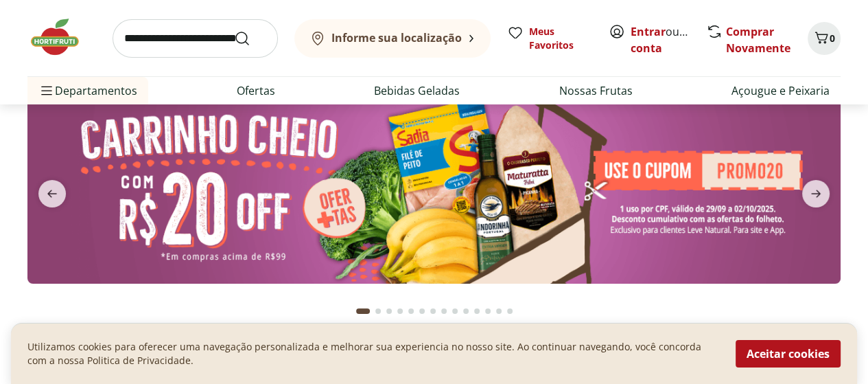 The height and width of the screenshot is (384, 868). I want to click on button: Carrinho, so click(824, 38).